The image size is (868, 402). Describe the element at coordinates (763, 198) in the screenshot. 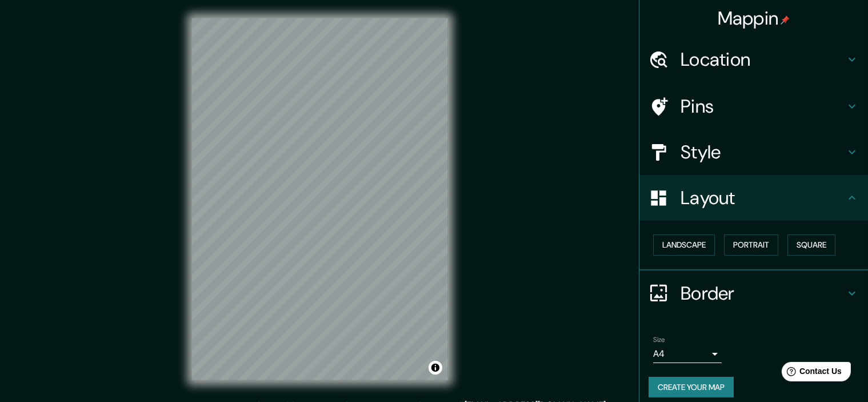

I see `h4: Layout` at that location.